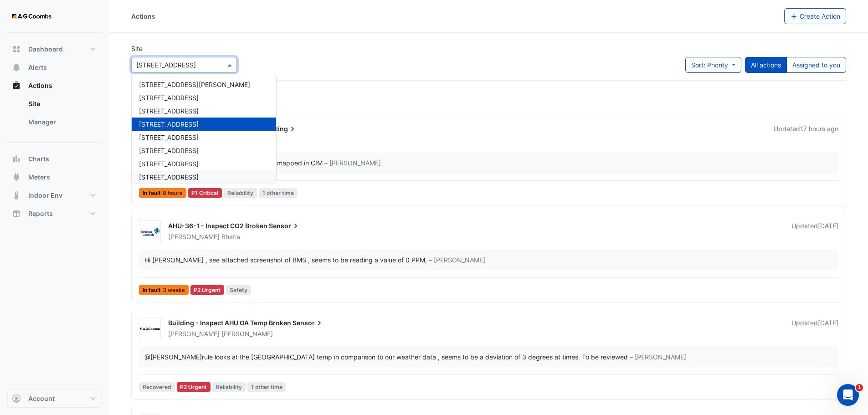  What do you see at coordinates (55, 399) in the screenshot?
I see `button: Account` at bounding box center [55, 399].